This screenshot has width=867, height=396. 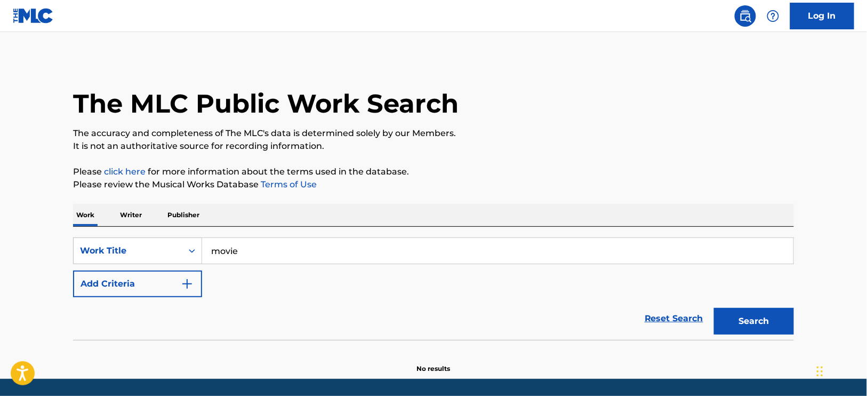 What do you see at coordinates (822, 16) in the screenshot?
I see `a: Log In` at bounding box center [822, 16].